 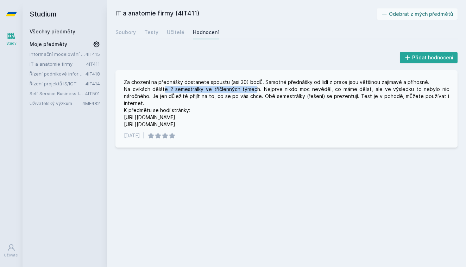 What do you see at coordinates (57, 84) in the screenshot?
I see `a: Řízení projektů IS/ICT` at bounding box center [57, 84].